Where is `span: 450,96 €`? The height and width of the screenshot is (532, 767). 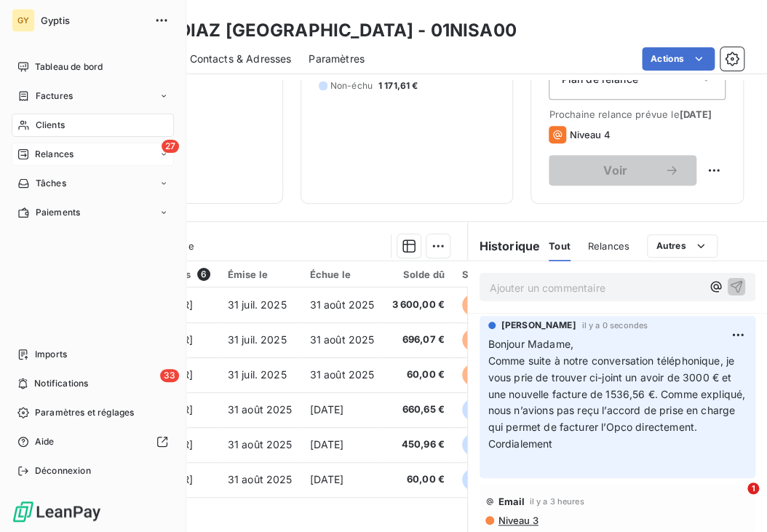 span: 450,96 € is located at coordinates (418, 445).